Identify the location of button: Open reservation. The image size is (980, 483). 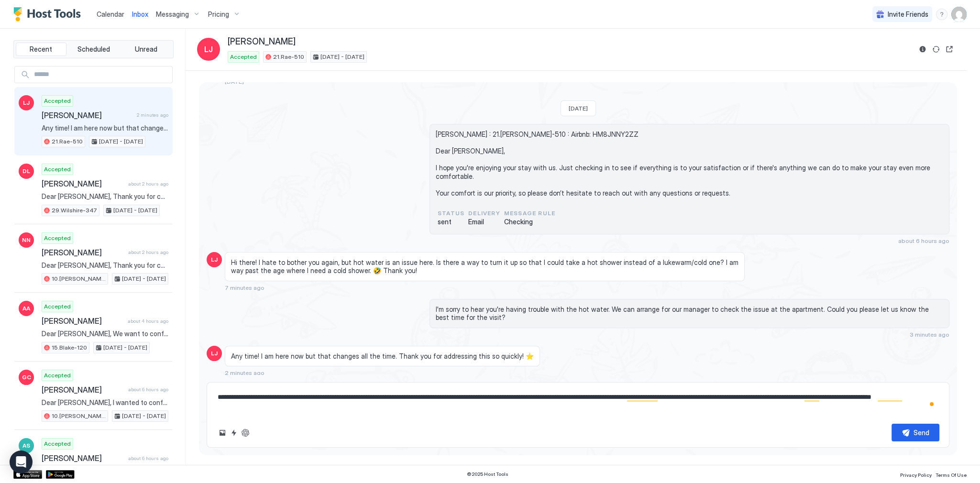
(949, 50).